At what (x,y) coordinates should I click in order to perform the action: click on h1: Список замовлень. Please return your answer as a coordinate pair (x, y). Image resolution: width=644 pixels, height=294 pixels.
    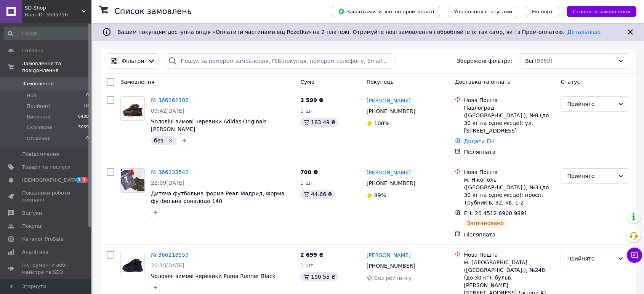
    Looking at the image, I should click on (153, 12).